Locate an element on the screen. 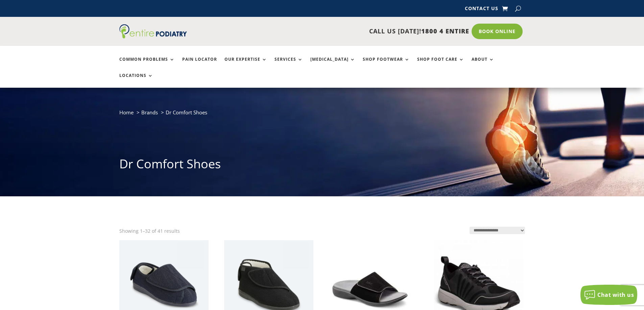 The width and height of the screenshot is (644, 310). a: Home is located at coordinates (126, 112).